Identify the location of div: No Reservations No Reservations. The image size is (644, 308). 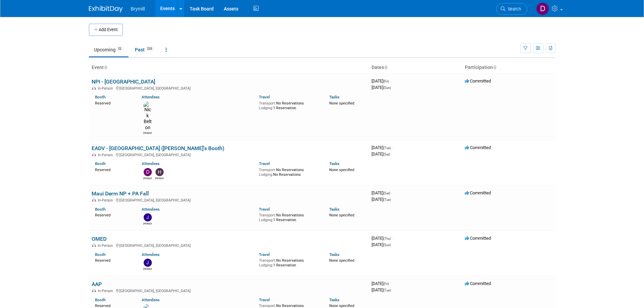
(289, 171).